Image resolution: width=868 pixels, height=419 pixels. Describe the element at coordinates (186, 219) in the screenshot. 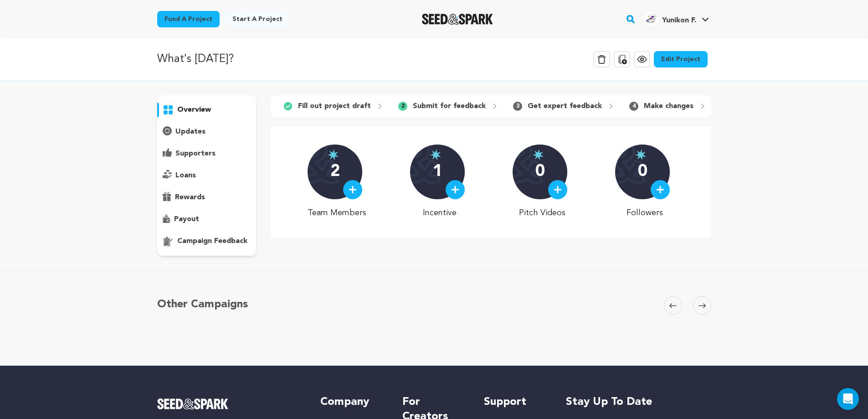

I see `p: payout` at that location.